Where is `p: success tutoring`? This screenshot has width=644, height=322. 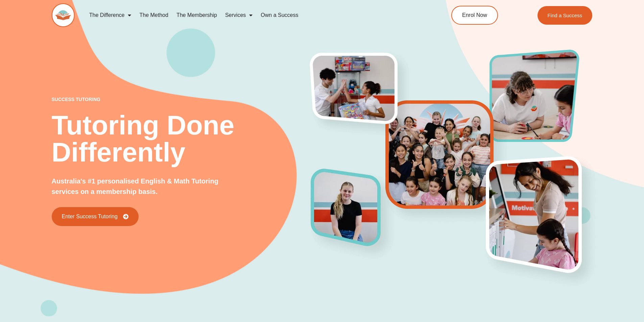
p: success tutoring is located at coordinates (182, 99).